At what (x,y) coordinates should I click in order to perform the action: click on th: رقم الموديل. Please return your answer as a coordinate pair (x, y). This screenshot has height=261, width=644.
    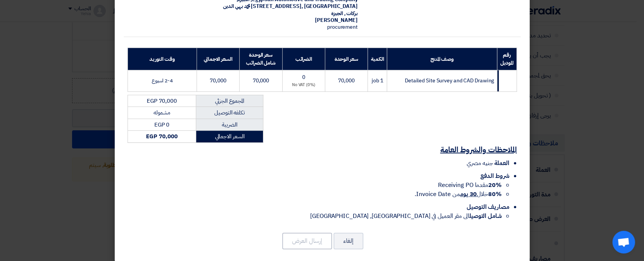
    Looking at the image, I should click on (506, 59).